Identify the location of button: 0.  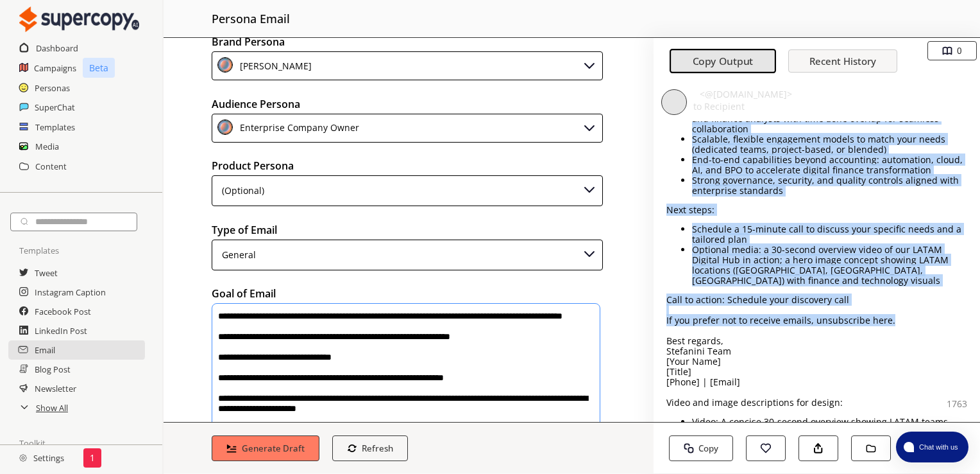
(953, 51).